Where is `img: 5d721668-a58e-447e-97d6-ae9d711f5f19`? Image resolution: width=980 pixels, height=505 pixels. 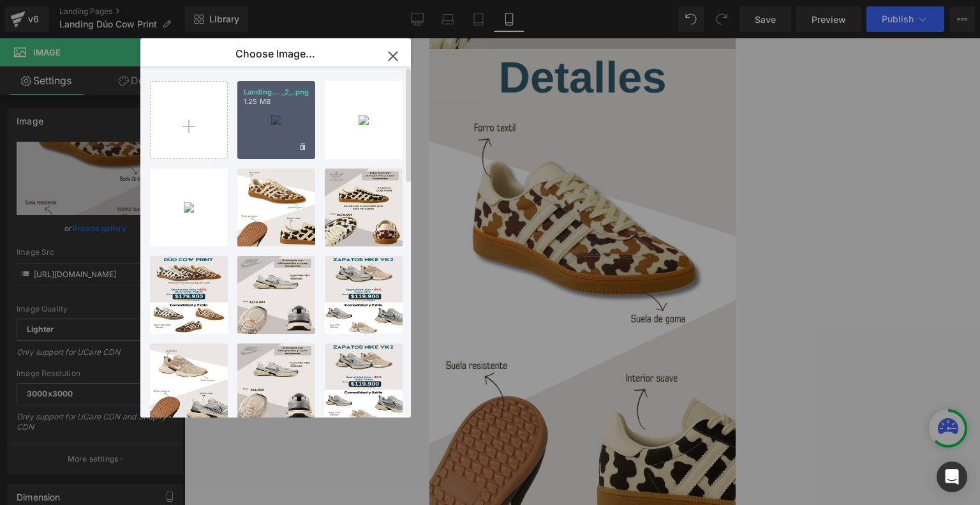
img: 5d721668-a58e-447e-97d6-ae9d711f5f19 is located at coordinates (189, 208).